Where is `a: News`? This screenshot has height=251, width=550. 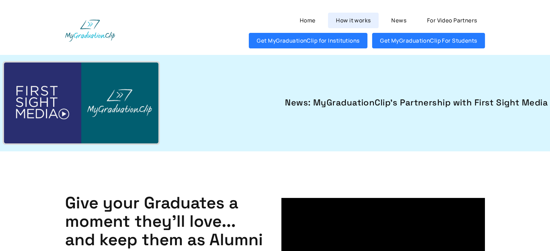 a: News is located at coordinates (398, 20).